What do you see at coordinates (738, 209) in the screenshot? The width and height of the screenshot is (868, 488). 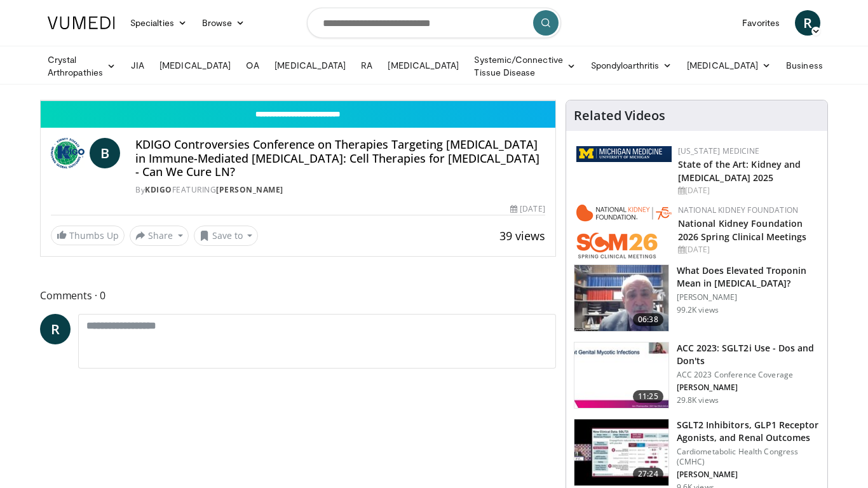 I see `a: National Kidney Foundation` at bounding box center [738, 209].